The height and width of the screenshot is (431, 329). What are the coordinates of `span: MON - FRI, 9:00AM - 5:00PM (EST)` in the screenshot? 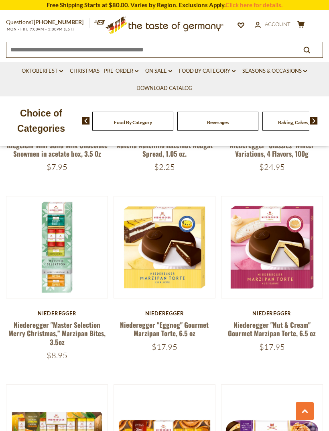 It's located at (40, 29).